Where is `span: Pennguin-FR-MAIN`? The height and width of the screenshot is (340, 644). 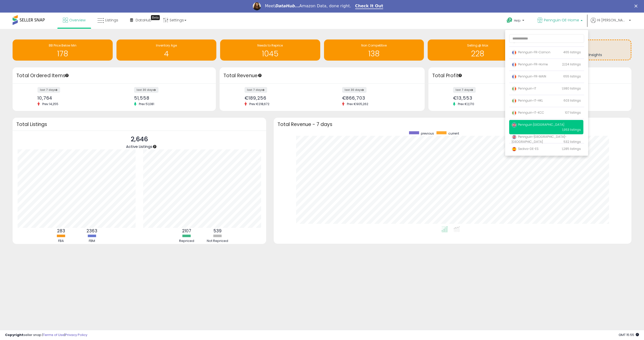 span: Pennguin-FR-MAIN is located at coordinates (529, 76).